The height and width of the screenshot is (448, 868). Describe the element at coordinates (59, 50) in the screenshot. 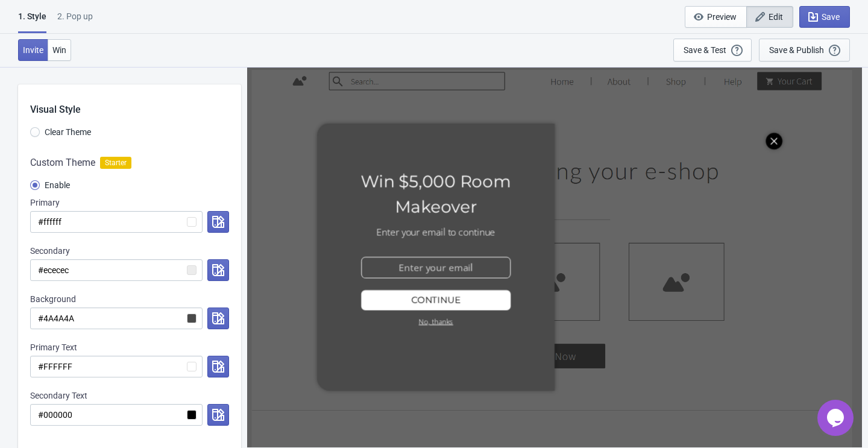

I see `button: Win` at that location.